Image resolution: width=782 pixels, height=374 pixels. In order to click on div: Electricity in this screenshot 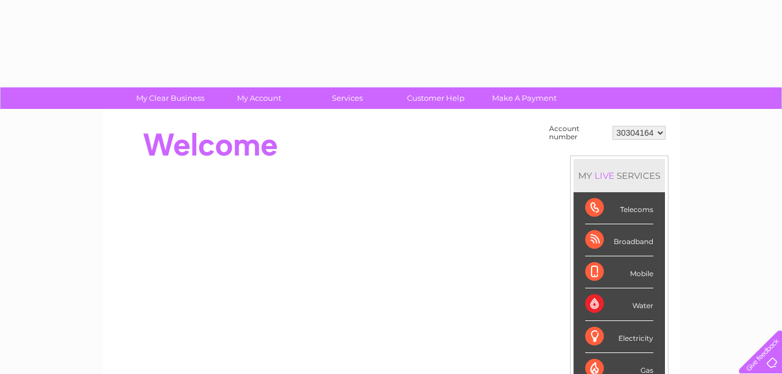, I will do `click(619, 337)`.